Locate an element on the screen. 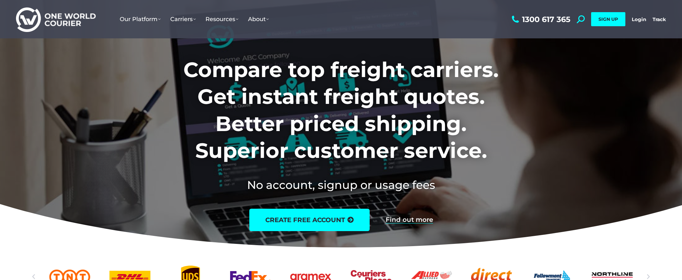 The height and width of the screenshot is (280, 682). a: About is located at coordinates (258, 19).